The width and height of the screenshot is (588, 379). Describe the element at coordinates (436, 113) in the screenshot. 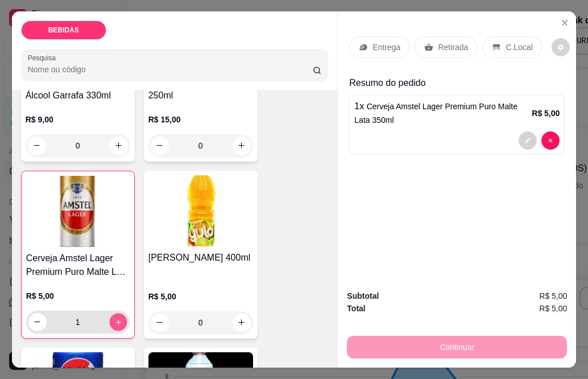

I see `span: Cerveja Amstel Lager Premium Puro Malte Lata 350ml` at that location.